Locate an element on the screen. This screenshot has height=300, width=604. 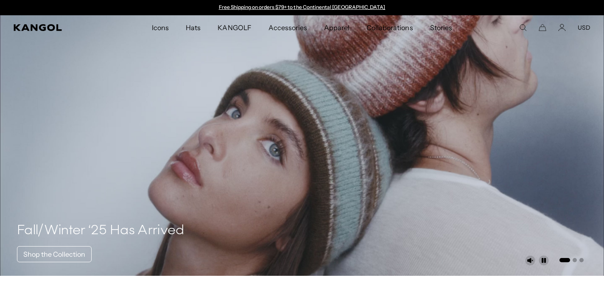
span: Accessories is located at coordinates (288, 28).